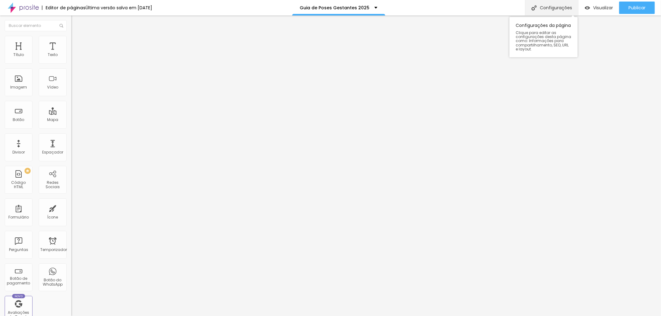 This screenshot has height=316, width=661. Describe the element at coordinates (36, 26) in the screenshot. I see `input: Buscar elemento` at that location.